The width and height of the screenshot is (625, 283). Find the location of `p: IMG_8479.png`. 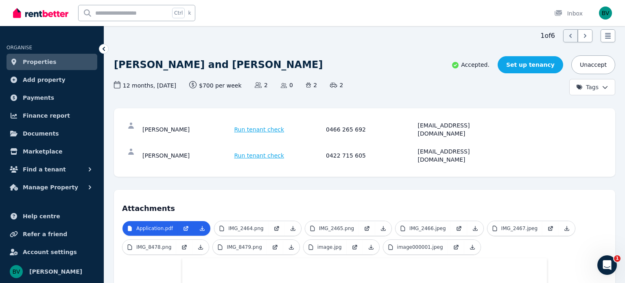

p: IMG_8479.png is located at coordinates (244, 247).